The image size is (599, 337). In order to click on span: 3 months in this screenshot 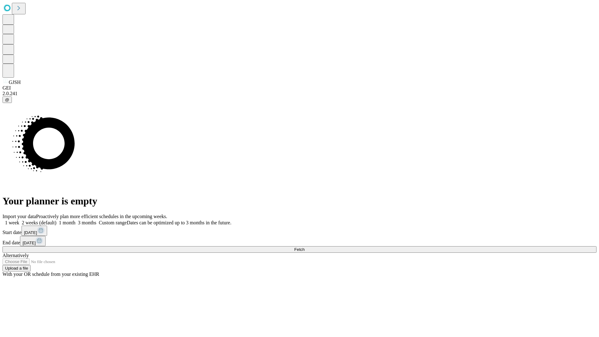, I will do `click(87, 223)`.